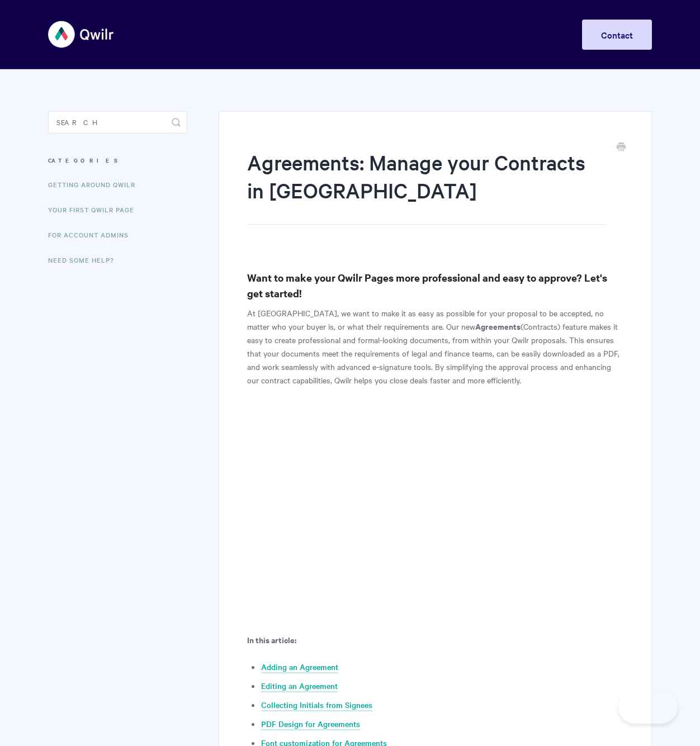 The image size is (700, 746). Describe the element at coordinates (435, 286) in the screenshot. I see `h3: Want to make your Qwilr Pages more professional and easy to approve? Let's get started!` at that location.